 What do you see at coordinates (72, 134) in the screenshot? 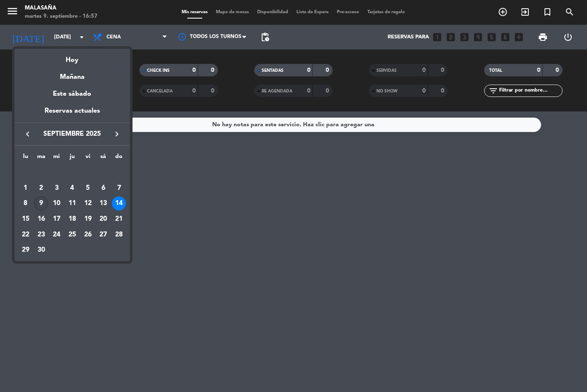
I see `span: septiembre 2025` at bounding box center [72, 134].